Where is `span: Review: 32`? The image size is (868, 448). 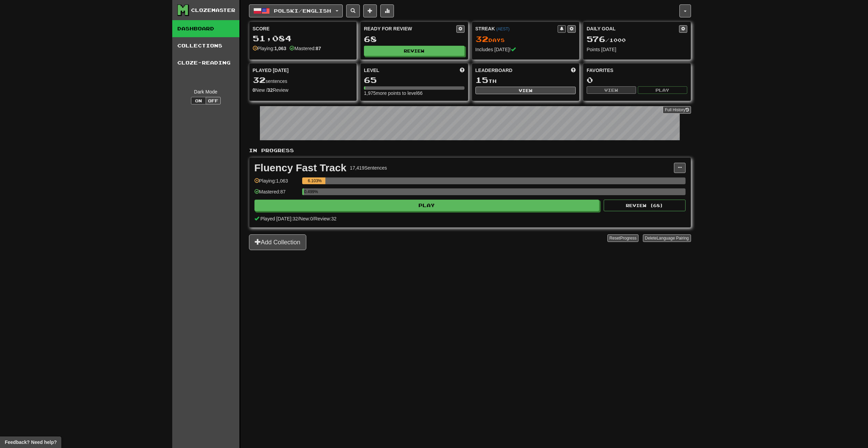
span: Review: 32 is located at coordinates (325, 218).